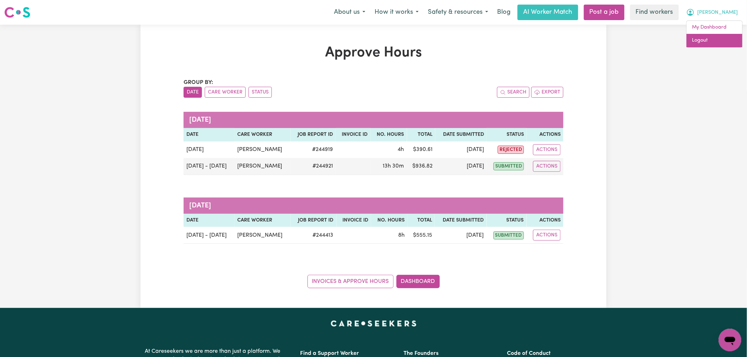 The height and width of the screenshot is (357, 747). Describe the element at coordinates (715, 28) in the screenshot. I see `a: My Dashboard` at that location.